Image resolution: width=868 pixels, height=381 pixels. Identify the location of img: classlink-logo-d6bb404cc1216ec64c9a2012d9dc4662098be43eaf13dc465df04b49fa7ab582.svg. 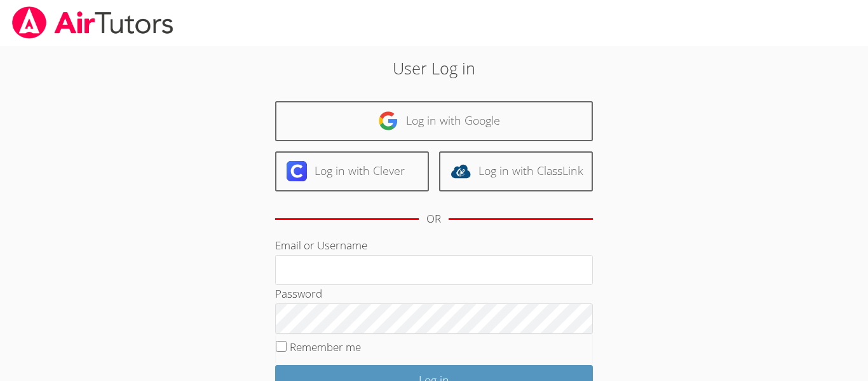
(461, 171).